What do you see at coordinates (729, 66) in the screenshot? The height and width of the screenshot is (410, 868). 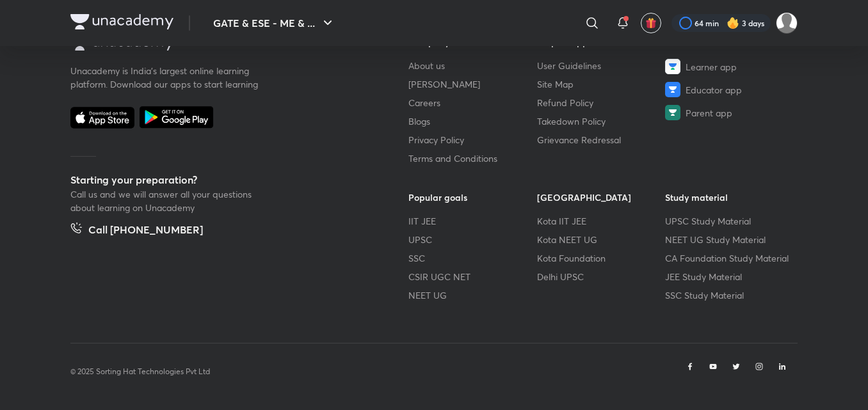 I see `a: Learner app` at bounding box center [729, 66].